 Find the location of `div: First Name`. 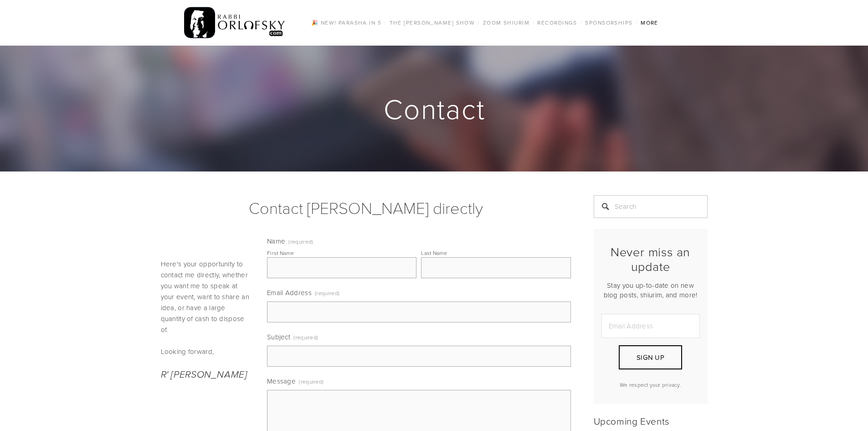

div: First Name is located at coordinates (281, 252).